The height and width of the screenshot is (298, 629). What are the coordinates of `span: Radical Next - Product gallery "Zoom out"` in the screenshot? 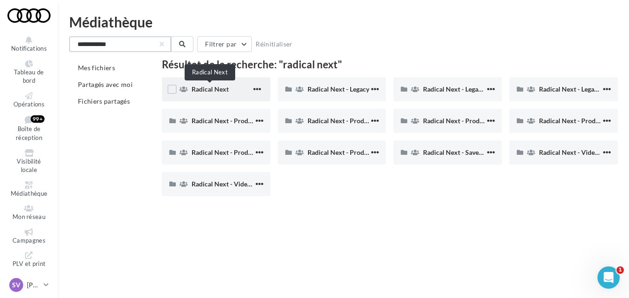 It's located at (484, 120).